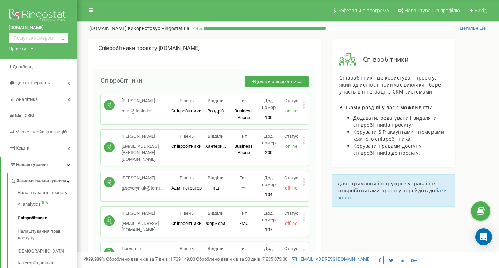  What do you see at coordinates (243, 223) in the screenshot?
I see `span: FMC` at bounding box center [243, 223].